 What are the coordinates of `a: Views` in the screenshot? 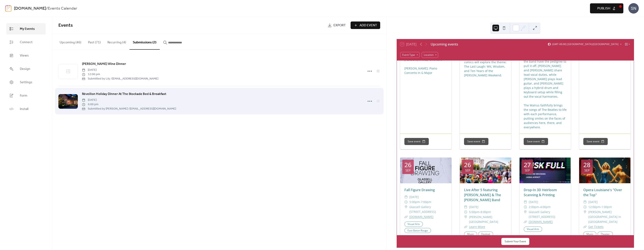 It's located at (26, 56).